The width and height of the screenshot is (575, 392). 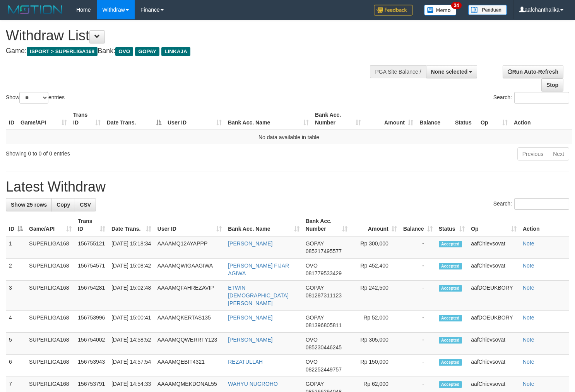 What do you see at coordinates (190, 366) in the screenshot?
I see `td: AAAAMQEBIT4321` at bounding box center [190, 366].